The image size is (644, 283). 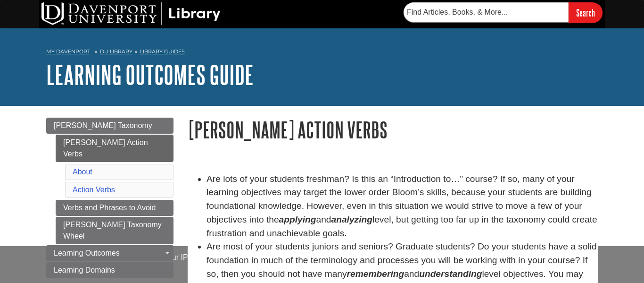 I want to click on span: Learning Outcomes, so click(x=87, y=253).